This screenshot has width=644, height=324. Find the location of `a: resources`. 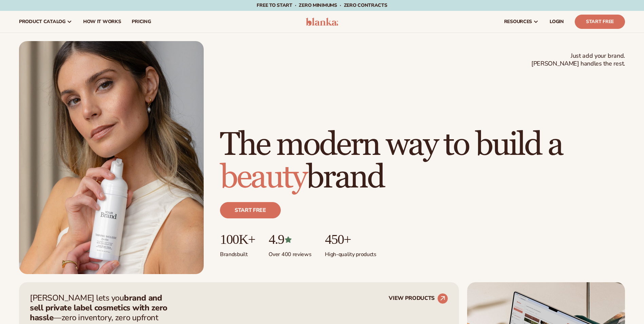

a: resources is located at coordinates (521, 22).